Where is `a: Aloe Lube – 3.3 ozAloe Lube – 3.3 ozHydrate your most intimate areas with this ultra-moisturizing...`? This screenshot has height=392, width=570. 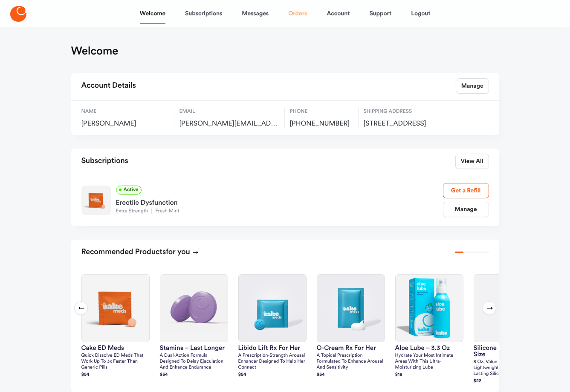 a: Aloe Lube – 3.3 ozAloe Lube – 3.3 ozHydrate your most intimate areas with this ultra-moisturizing... is located at coordinates (429, 326).